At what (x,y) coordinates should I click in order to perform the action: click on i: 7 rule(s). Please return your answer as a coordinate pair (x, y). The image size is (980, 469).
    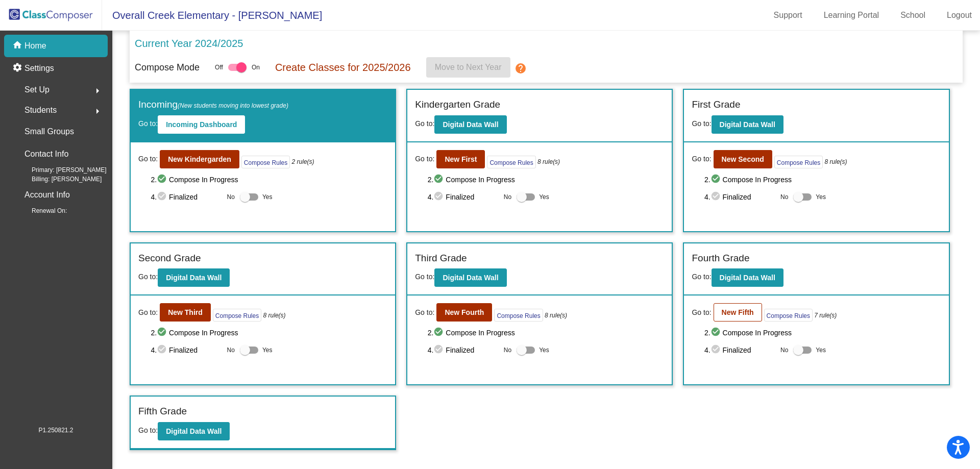
    Looking at the image, I should click on (825, 315).